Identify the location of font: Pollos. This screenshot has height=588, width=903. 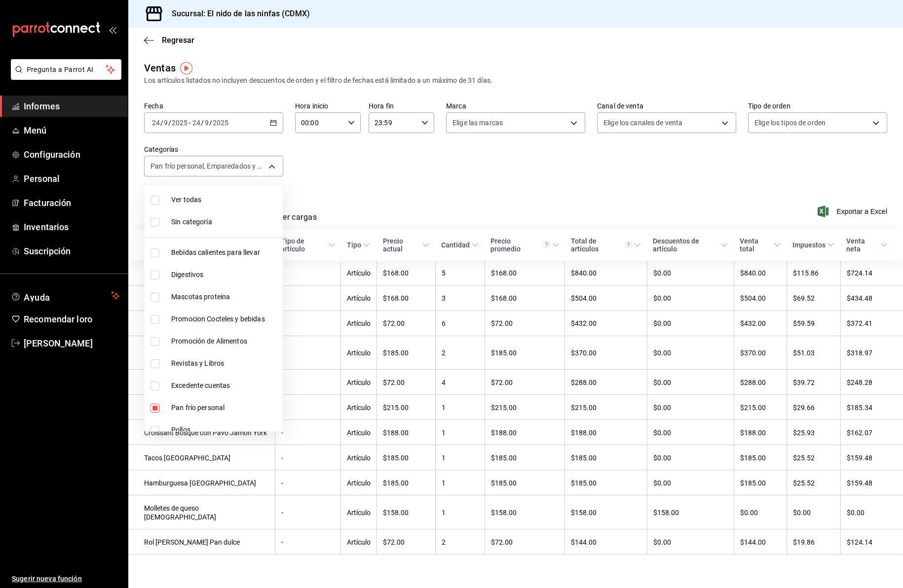
(180, 430).